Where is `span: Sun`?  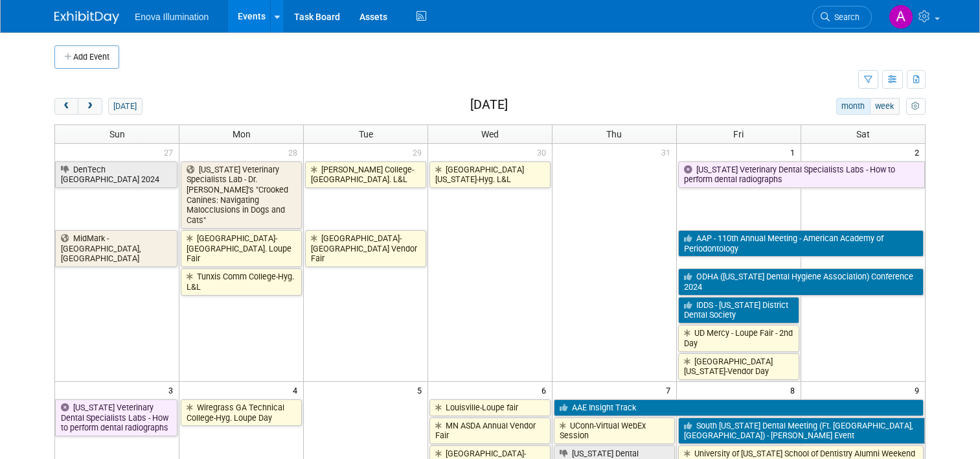
span: Sun is located at coordinates (117, 134).